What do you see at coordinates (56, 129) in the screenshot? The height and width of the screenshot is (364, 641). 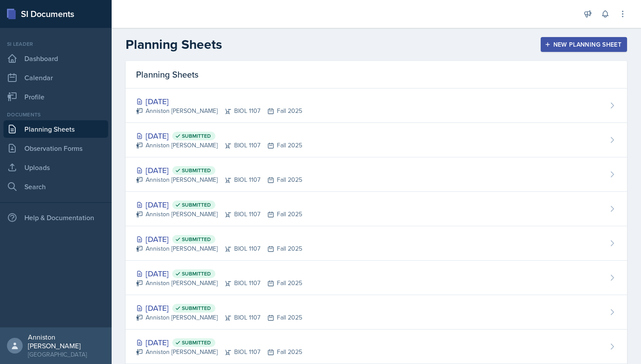 I see `a: Planning Sheets` at bounding box center [56, 129].